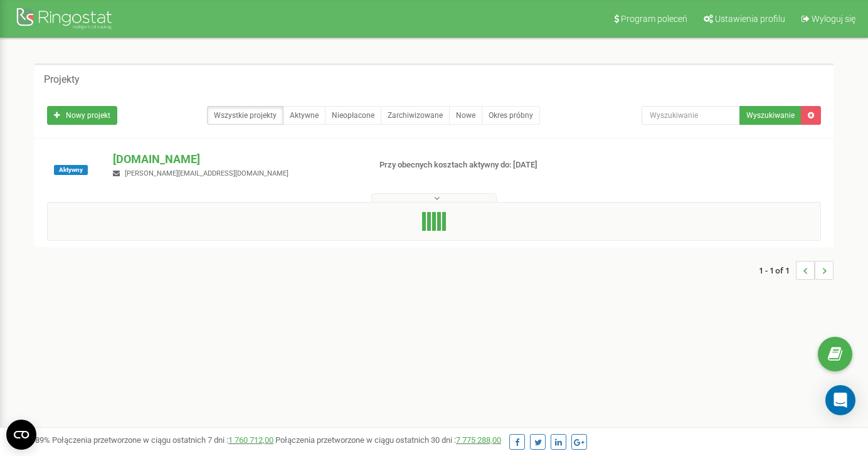 This screenshot has width=868, height=456. What do you see at coordinates (478, 440) in the screenshot?
I see `a: 7 775 288,00` at bounding box center [478, 440].